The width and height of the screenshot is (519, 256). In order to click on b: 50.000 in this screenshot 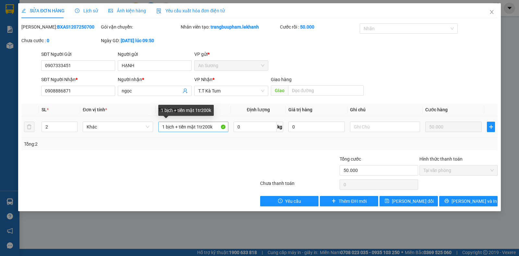, I will do `click(307, 27)`.